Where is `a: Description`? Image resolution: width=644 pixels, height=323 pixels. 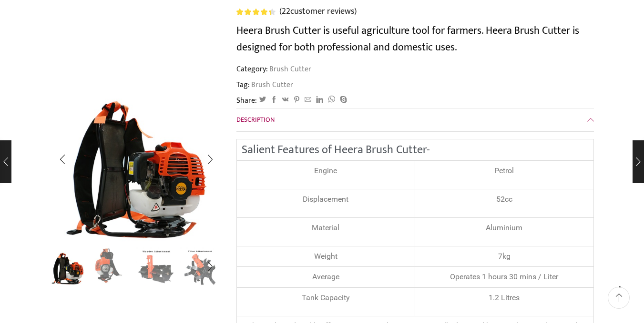 a: Description is located at coordinates (415, 120).